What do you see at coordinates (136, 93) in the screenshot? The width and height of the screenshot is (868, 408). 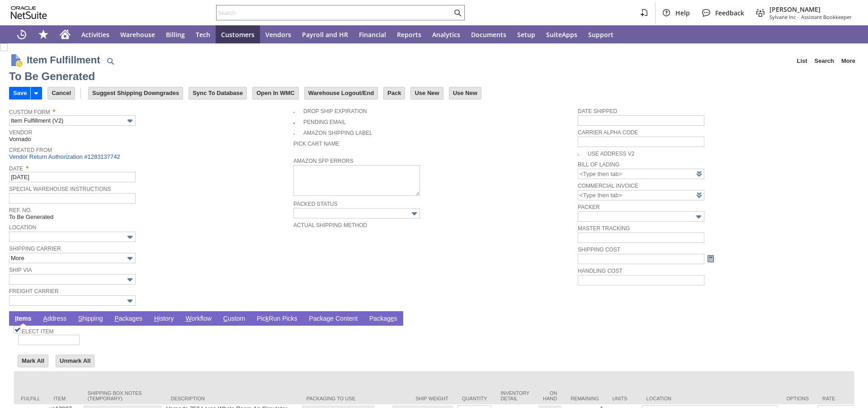 I see `input: Suggest Shipping Downgrades` at bounding box center [136, 93].